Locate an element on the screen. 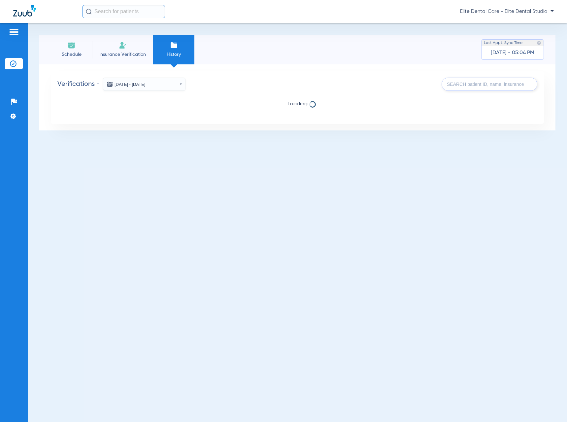 This screenshot has height=422, width=567. span: Insurance Verification is located at coordinates (123, 54).